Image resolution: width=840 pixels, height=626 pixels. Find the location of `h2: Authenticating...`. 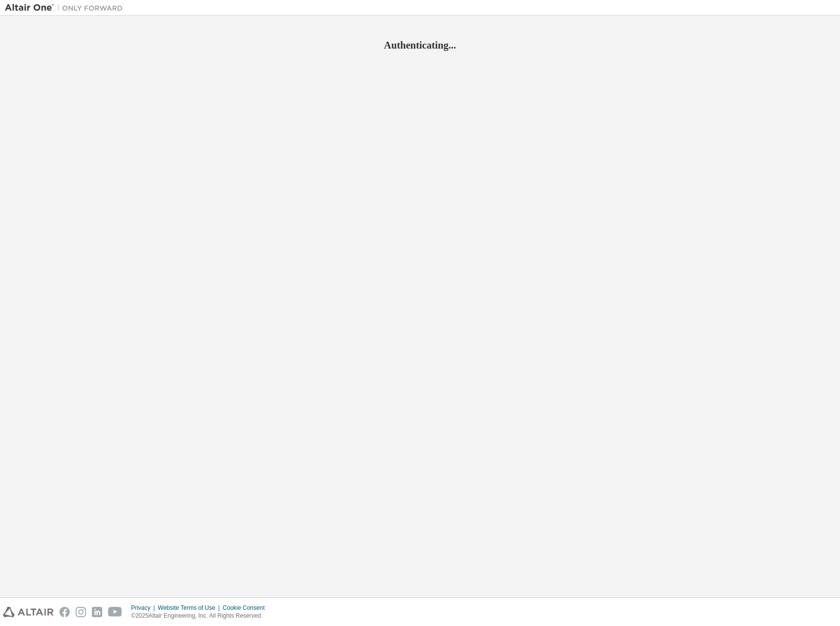

h2: Authenticating... is located at coordinates (420, 45).